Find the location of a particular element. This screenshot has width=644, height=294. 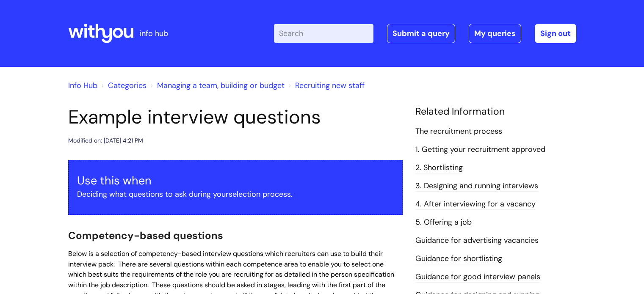

h1: Example interview questions is located at coordinates (236, 117).